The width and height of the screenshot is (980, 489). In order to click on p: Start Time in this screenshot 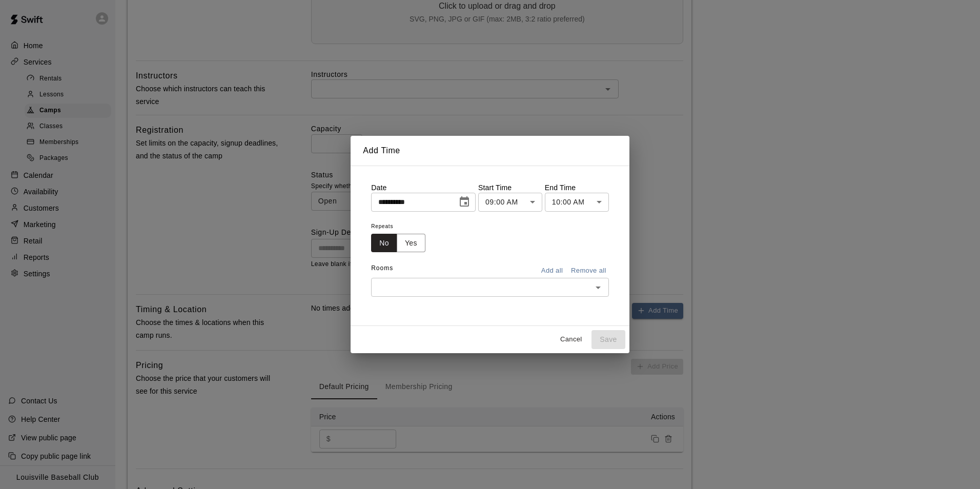, I will do `click(510, 188)`.